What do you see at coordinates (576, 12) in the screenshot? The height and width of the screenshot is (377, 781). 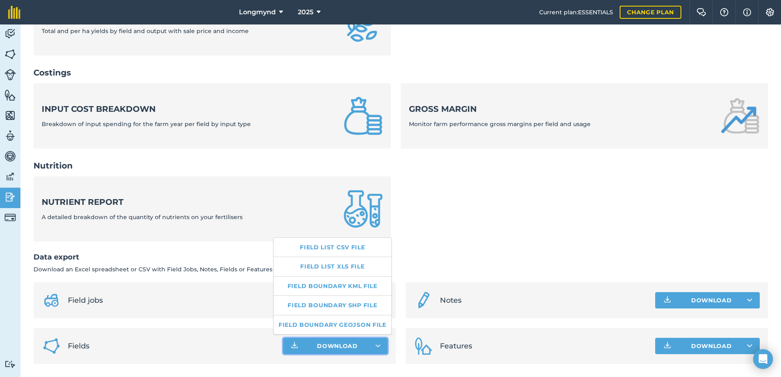 I see `span: Current plan : ESSENTIALS` at bounding box center [576, 12].